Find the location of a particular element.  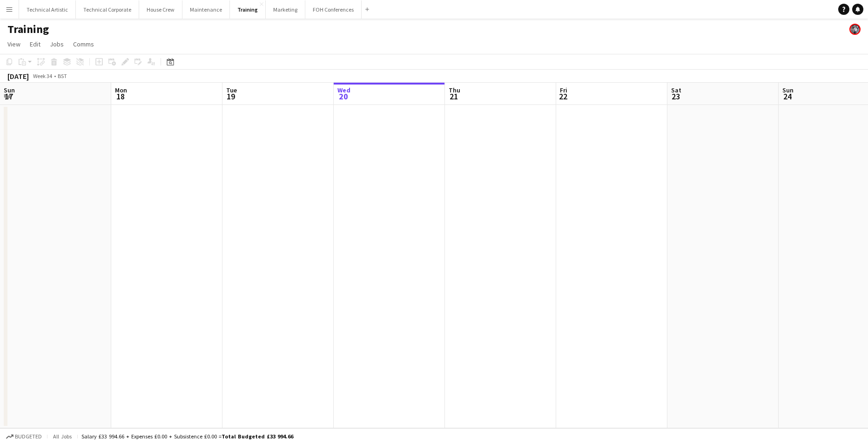

span: Wed is located at coordinates (344, 90).